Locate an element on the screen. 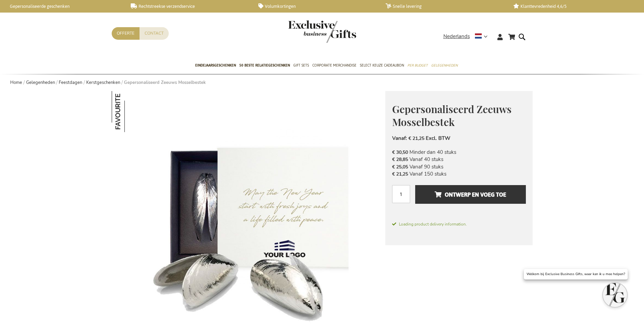 This screenshot has width=644, height=324. span: € 25,05 is located at coordinates (400, 167).